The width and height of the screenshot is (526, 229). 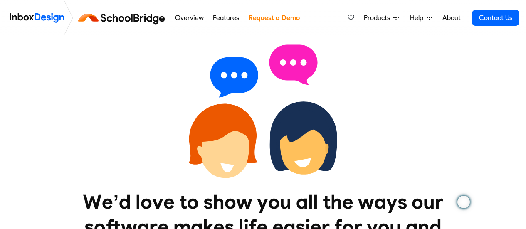 I want to click on span: Help, so click(x=418, y=18).